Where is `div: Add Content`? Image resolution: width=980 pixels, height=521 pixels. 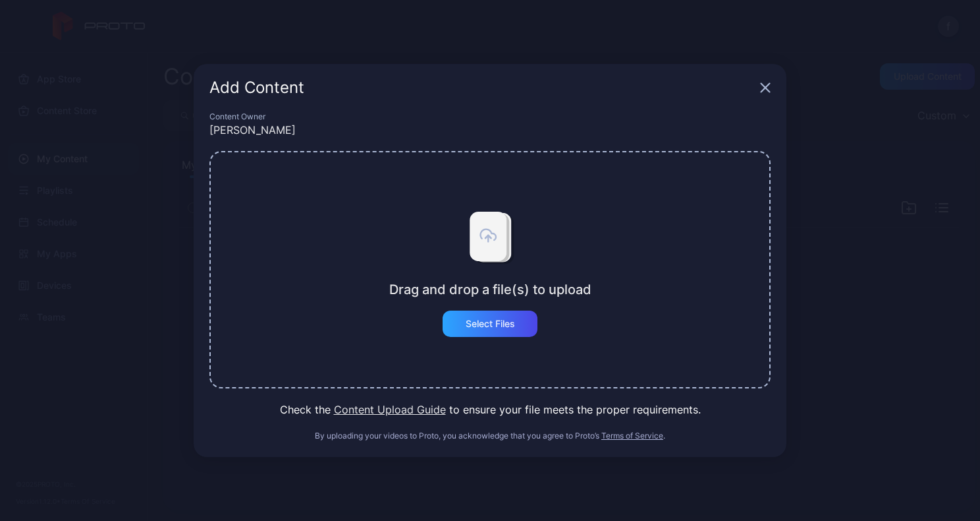
div: Add Content is located at coordinates (482, 87).